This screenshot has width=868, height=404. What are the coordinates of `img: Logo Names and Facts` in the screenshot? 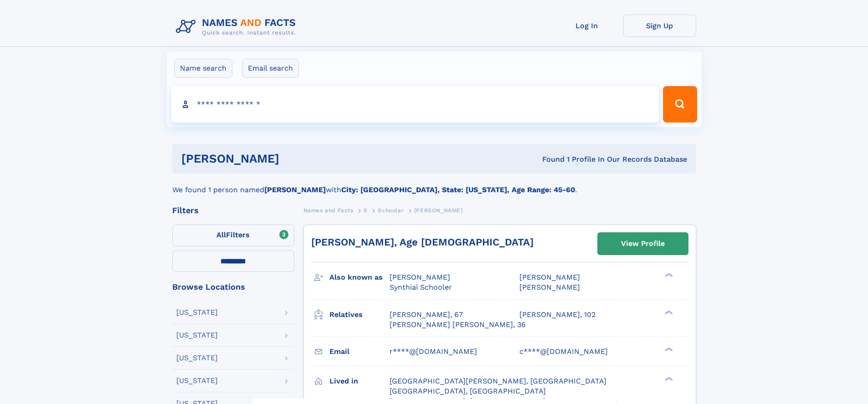 It's located at (237, 27).